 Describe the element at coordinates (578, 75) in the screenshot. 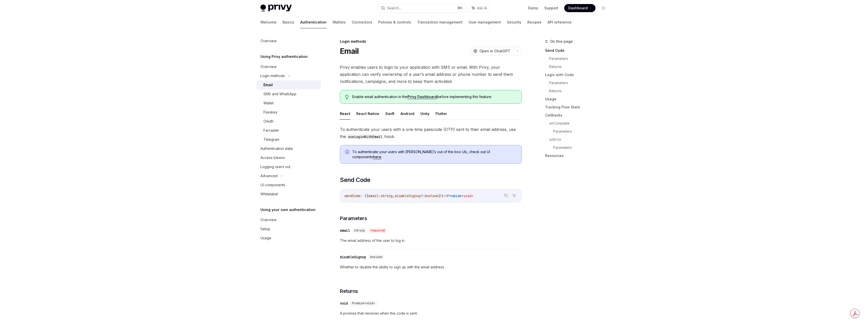

I see `a: Login with Code` at that location.